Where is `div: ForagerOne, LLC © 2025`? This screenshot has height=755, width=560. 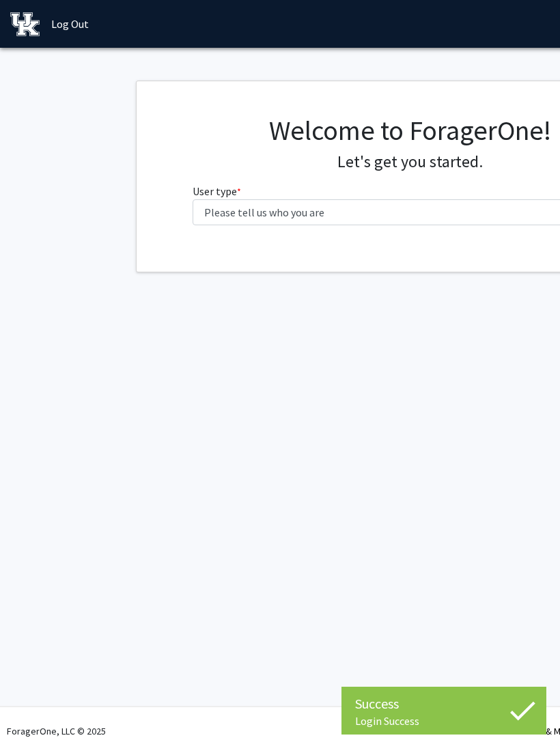
div: ForagerOne, LLC © 2025 is located at coordinates (56, 732).